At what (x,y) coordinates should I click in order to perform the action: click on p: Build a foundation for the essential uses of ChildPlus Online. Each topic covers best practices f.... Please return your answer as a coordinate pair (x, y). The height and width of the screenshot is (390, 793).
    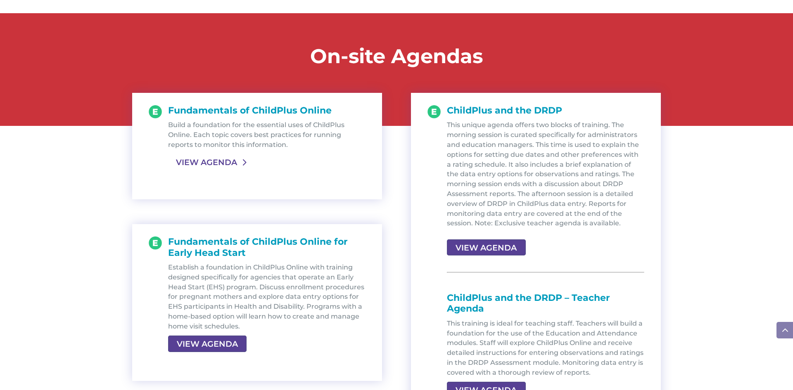
    Looking at the image, I should click on (267, 135).